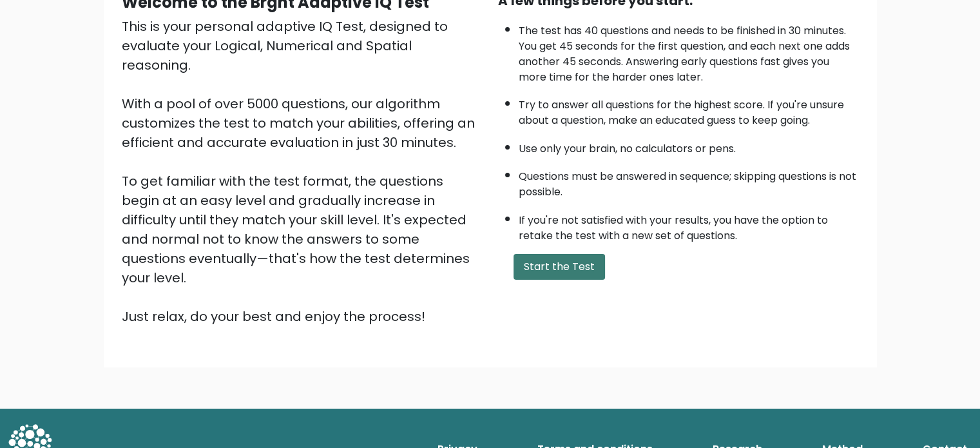 Image resolution: width=980 pixels, height=448 pixels. What do you see at coordinates (689, 182) in the screenshot?
I see `li: Questions must be answered in sequence; skipping questions is not possible.` at bounding box center [689, 182].